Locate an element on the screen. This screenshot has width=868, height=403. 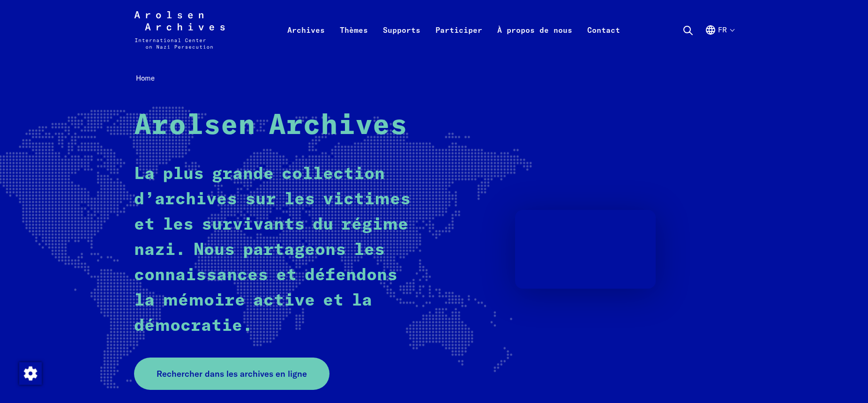
span: Rechercher dans les archives en ligne is located at coordinates (232, 374).